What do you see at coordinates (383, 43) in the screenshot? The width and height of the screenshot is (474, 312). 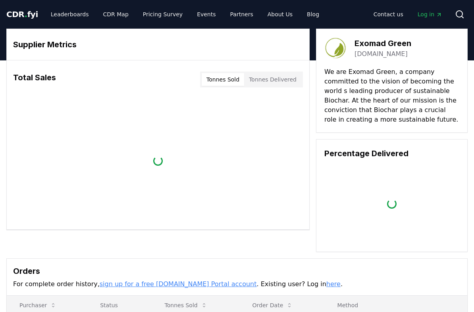 I see `h3: Exomad Green` at bounding box center [383, 43].